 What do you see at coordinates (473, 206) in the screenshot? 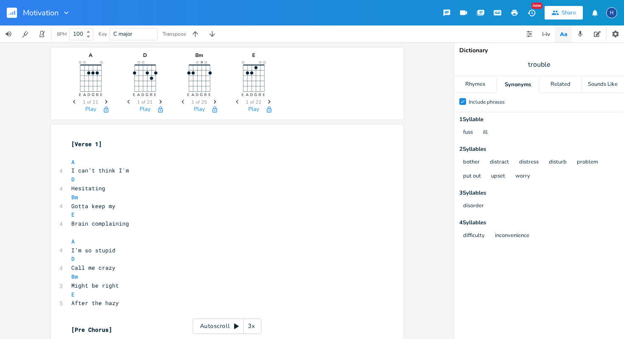
I see `button: disorder` at bounding box center [473, 206].